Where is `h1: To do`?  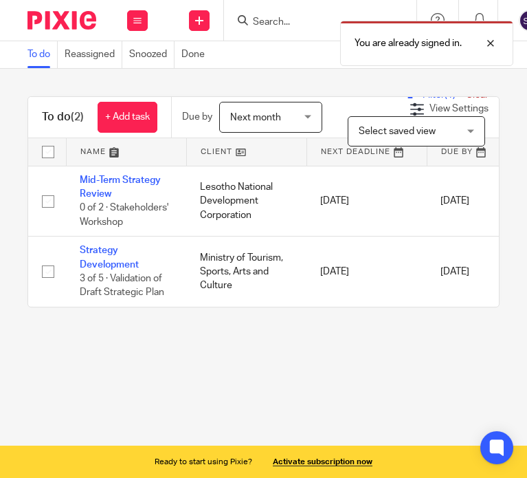
h1: To do is located at coordinates (63, 117).